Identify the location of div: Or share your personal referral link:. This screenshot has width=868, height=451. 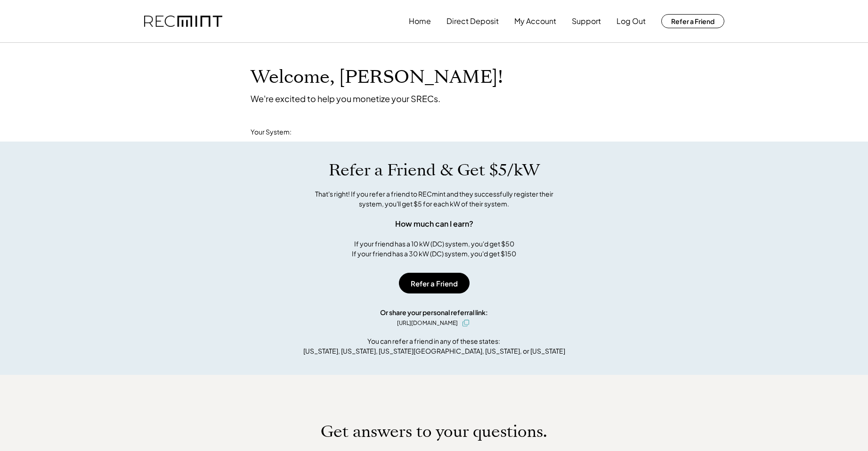
(434, 313).